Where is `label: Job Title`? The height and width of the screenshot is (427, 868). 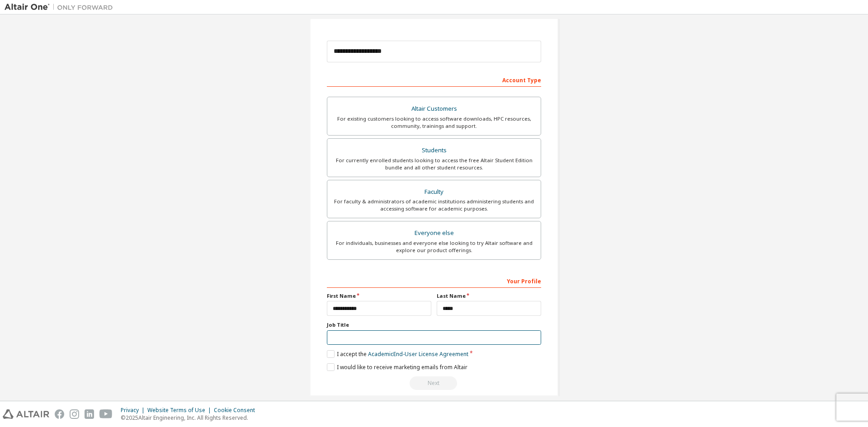
label: Job Title is located at coordinates (434, 325).